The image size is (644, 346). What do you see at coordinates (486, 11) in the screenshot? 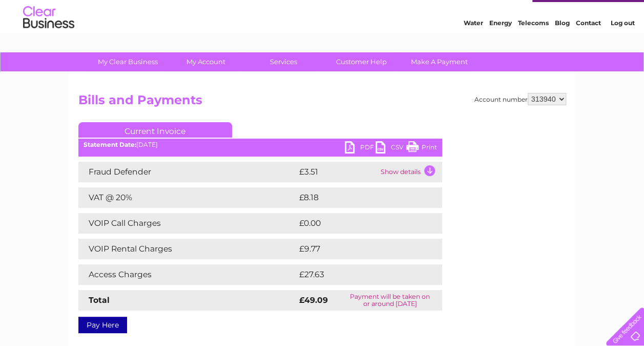
I see `a: 0333 014 3131` at bounding box center [486, 11].